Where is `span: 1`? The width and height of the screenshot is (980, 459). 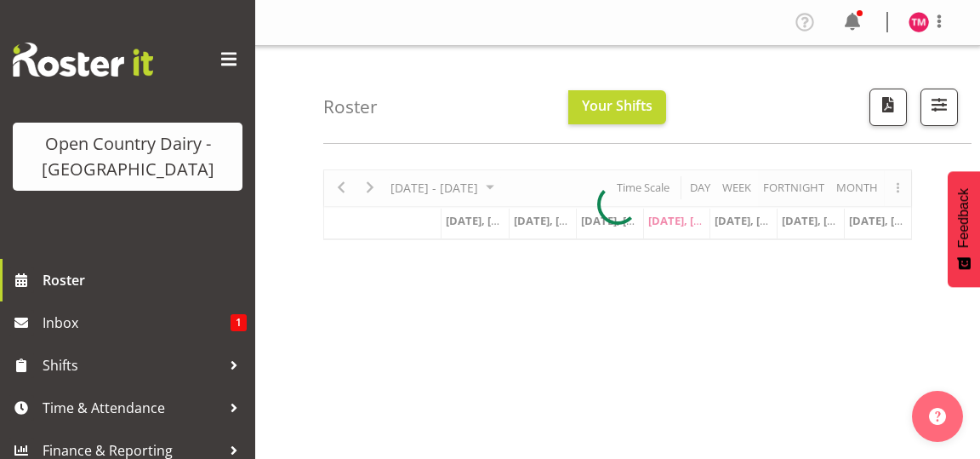 span: 1 is located at coordinates (239, 323).